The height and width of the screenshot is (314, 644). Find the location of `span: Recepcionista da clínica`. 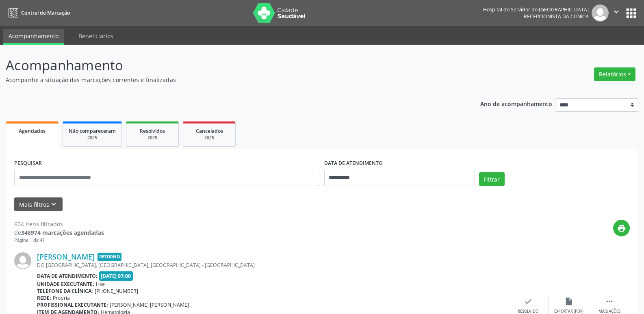

span: Recepcionista da clínica is located at coordinates (556, 16).